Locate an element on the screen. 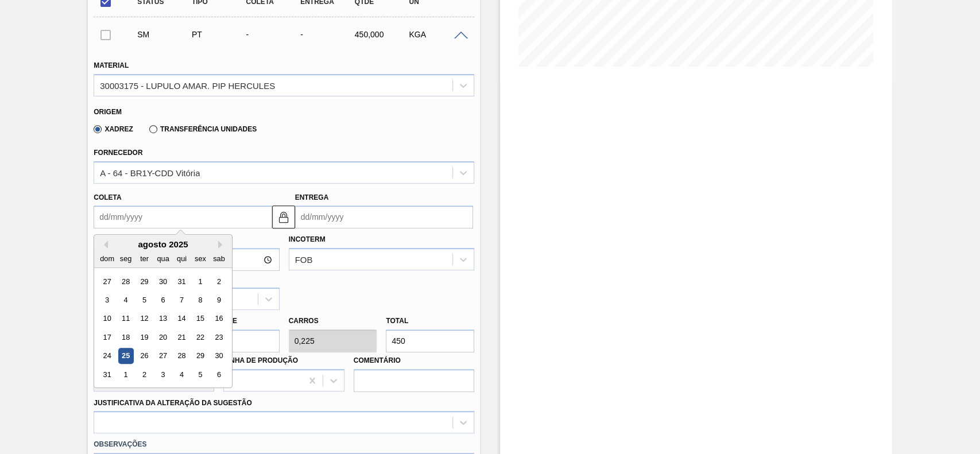 The height and width of the screenshot is (454, 980). div: Choose quarta-feira, 30 de julho de 2025 is located at coordinates (163, 281).